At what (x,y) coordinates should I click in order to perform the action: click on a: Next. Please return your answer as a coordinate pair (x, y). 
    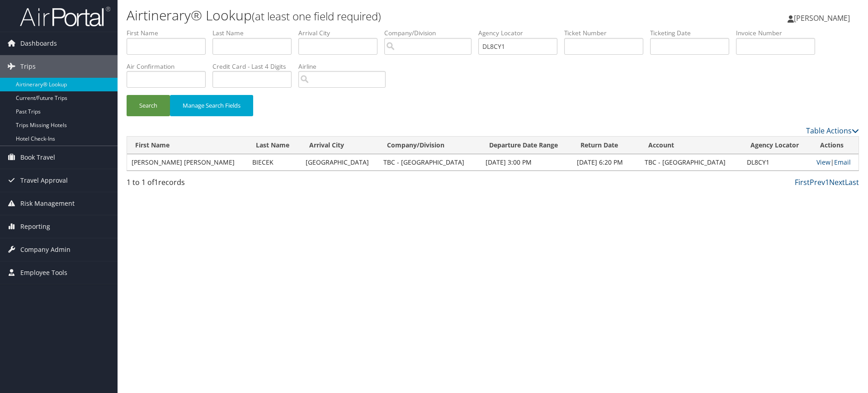
    Looking at the image, I should click on (837, 182).